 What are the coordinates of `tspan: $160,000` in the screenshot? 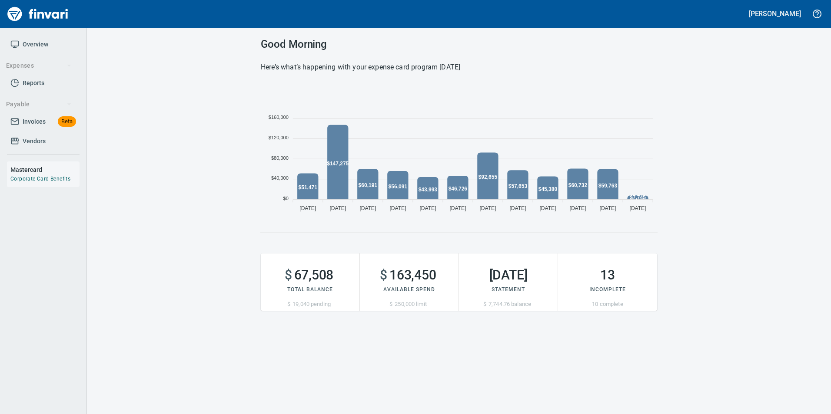 It's located at (278, 117).